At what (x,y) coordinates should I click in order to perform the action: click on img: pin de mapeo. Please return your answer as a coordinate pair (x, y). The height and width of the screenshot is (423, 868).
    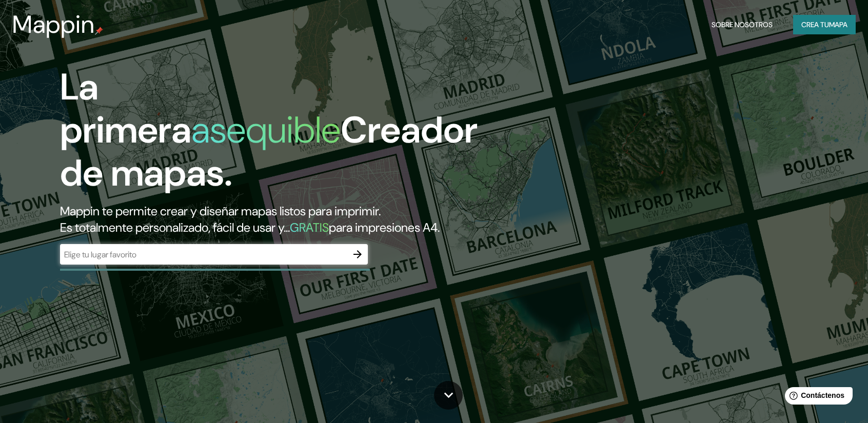
    Looking at the image, I should click on (99, 31).